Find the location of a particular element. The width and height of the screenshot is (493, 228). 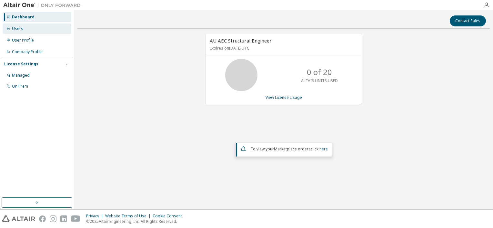

img: instagram.svg is located at coordinates (53, 219).